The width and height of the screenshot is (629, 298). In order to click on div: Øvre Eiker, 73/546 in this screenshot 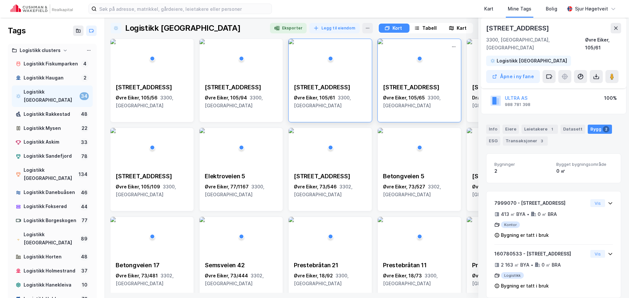, I will do `click(330, 191)`.